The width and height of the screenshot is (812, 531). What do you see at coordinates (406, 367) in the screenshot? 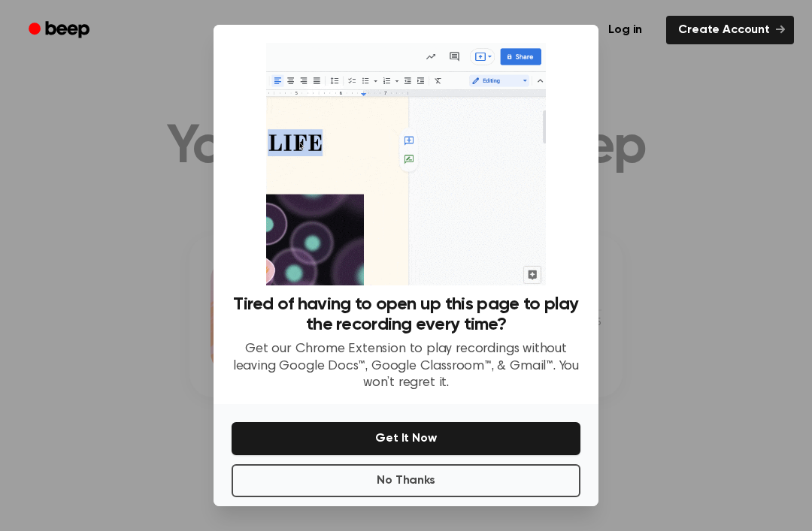
I see `p: Get our Chrome Extension to play recordings without leaving Google Docs™, Google Classroom™, & Gm...` at bounding box center [406, 367].